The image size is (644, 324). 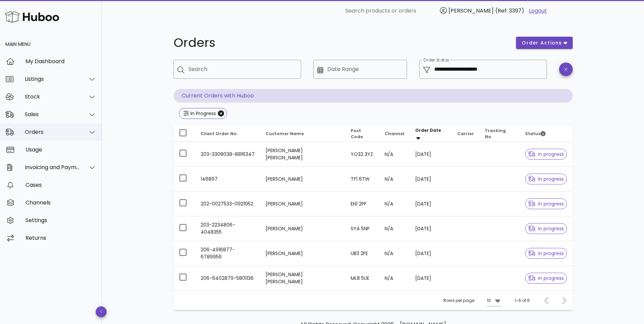 What do you see at coordinates (228, 134) in the screenshot?
I see `th: Client Order No.` at bounding box center [228, 134].